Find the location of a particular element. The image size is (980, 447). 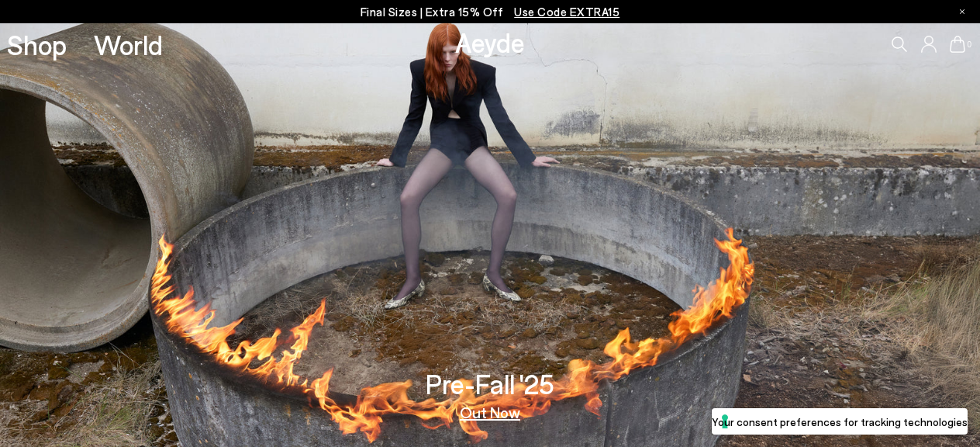

a: Out Now is located at coordinates (490, 412).